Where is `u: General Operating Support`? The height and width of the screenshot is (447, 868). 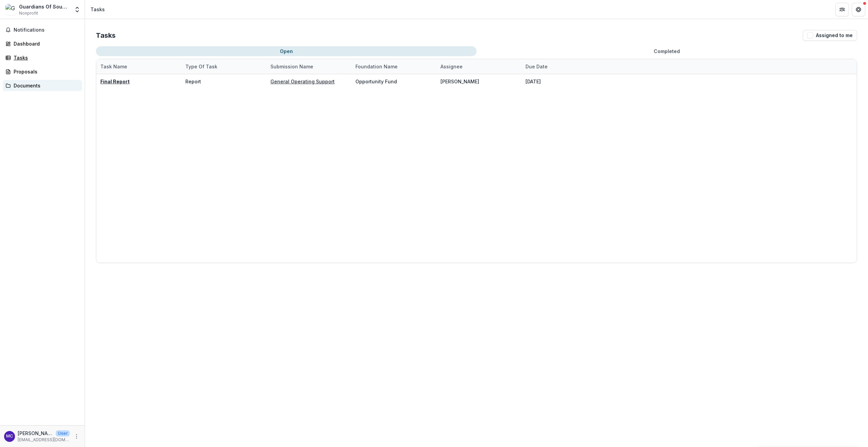
u: General Operating Support is located at coordinates (303, 81).